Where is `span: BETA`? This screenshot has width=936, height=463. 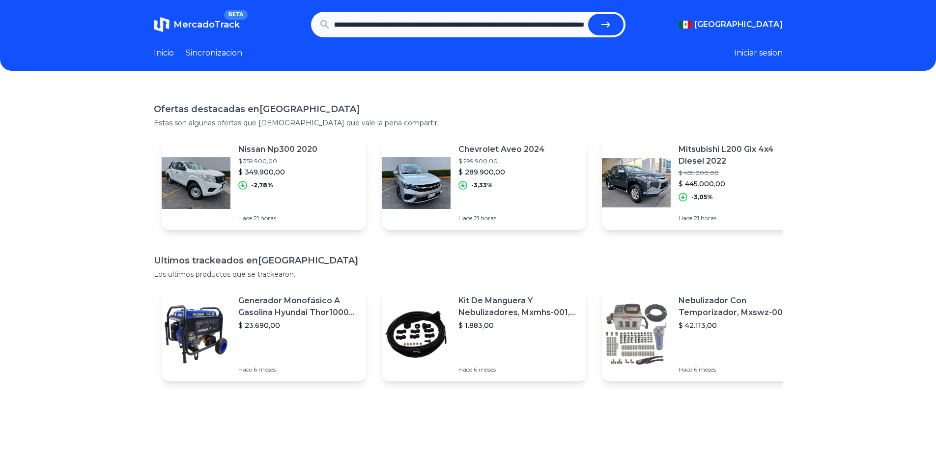 span: BETA is located at coordinates (235, 15).